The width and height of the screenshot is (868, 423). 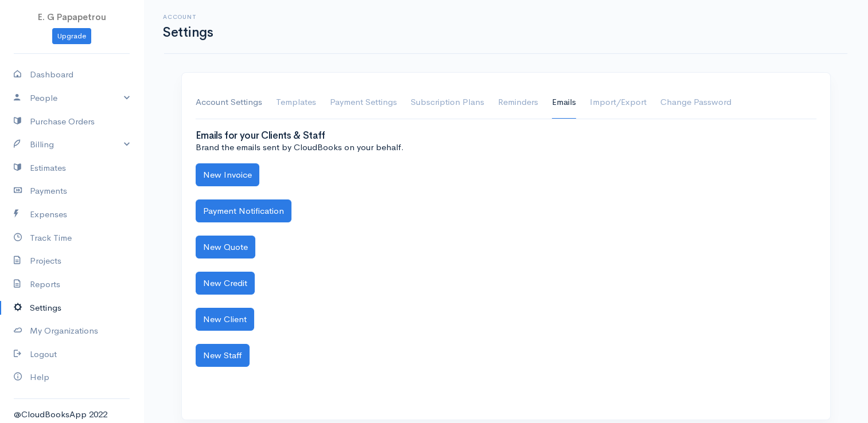 I want to click on h3: Emails for your Clients & Staff, so click(x=506, y=136).